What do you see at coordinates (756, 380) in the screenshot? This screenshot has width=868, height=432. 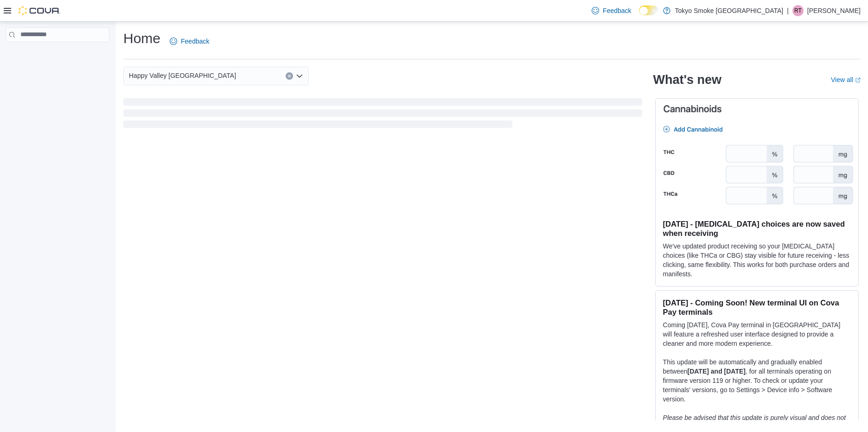 I see `p: This update will be automatically and gradually enabled between , for all terminals operating on ...` at bounding box center [756, 380].